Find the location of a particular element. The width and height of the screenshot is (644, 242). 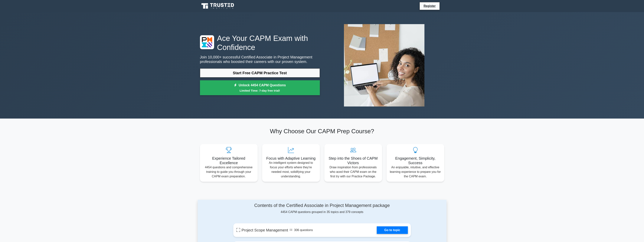

a: Register is located at coordinates (429, 6).